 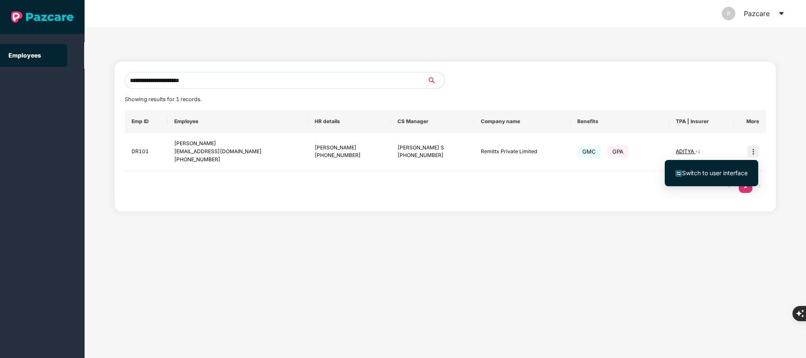 I want to click on td: DR101, so click(x=146, y=152).